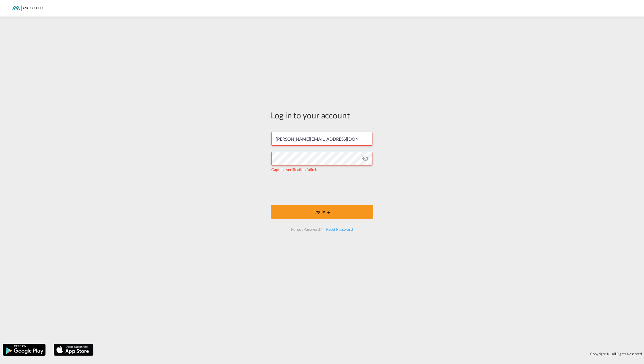 The image size is (644, 364). What do you see at coordinates (306, 229) in the screenshot?
I see `div: Forgot Password?` at bounding box center [306, 229].